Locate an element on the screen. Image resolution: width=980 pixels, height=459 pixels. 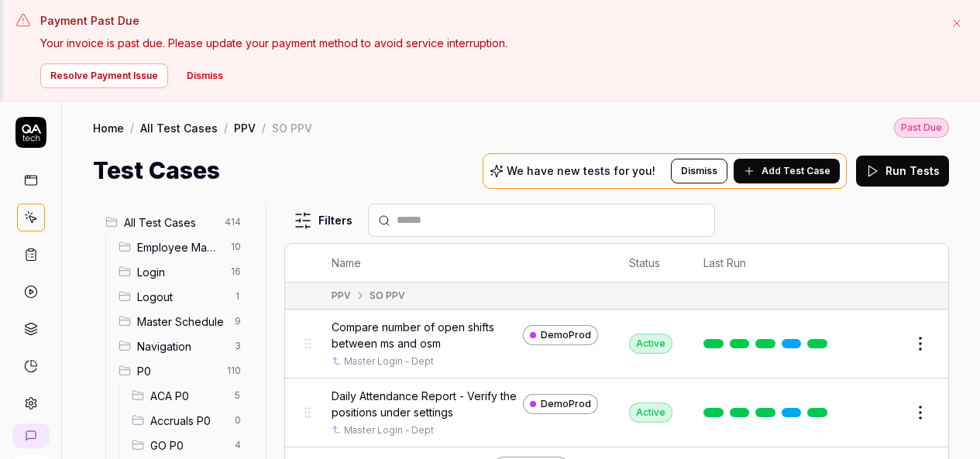
a: Past Due is located at coordinates (921, 127).